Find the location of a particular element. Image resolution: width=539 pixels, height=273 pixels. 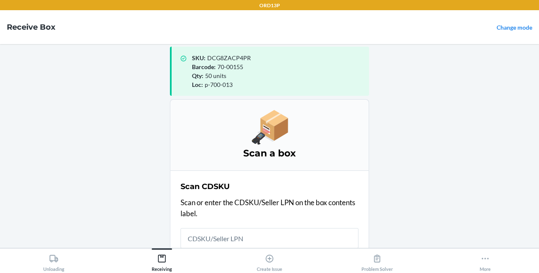

span: 50 units is located at coordinates (216, 75).